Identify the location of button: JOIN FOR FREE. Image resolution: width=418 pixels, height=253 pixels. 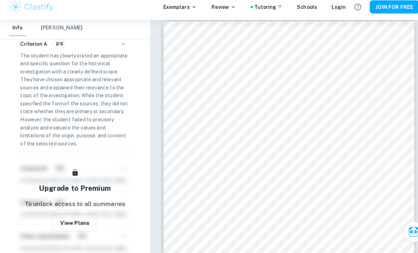
(385, 13).